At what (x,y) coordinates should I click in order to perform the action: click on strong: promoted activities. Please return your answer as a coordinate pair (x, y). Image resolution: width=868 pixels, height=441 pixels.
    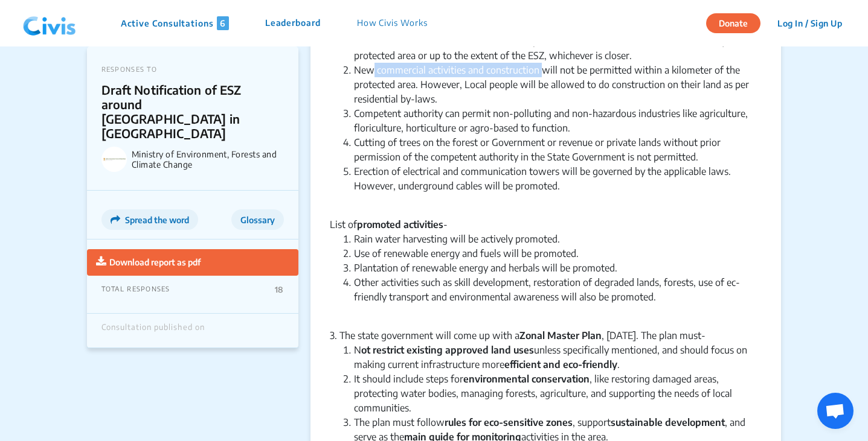
    Looking at the image, I should click on (400, 224).